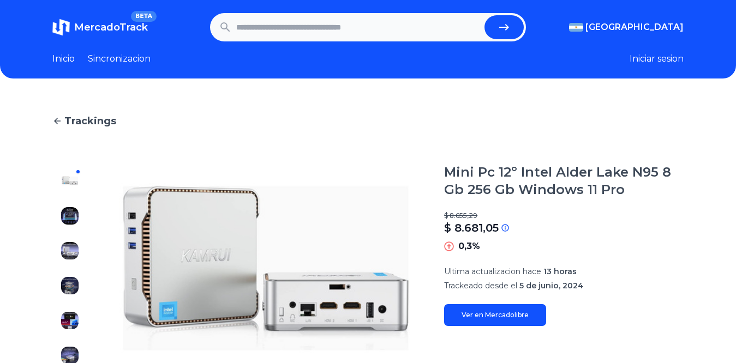 The height and width of the screenshot is (363, 736). I want to click on span: 13 horas, so click(560, 272).